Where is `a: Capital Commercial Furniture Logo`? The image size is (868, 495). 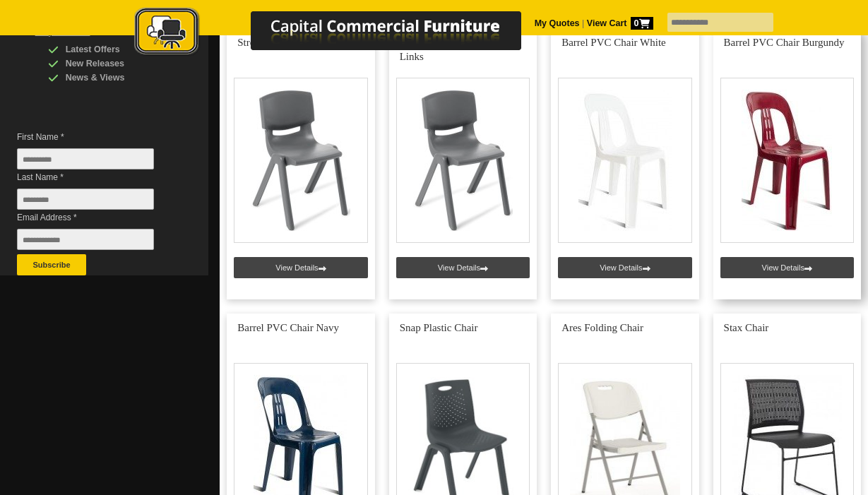 a: Capital Commercial Furniture Logo is located at coordinates (343, 35).